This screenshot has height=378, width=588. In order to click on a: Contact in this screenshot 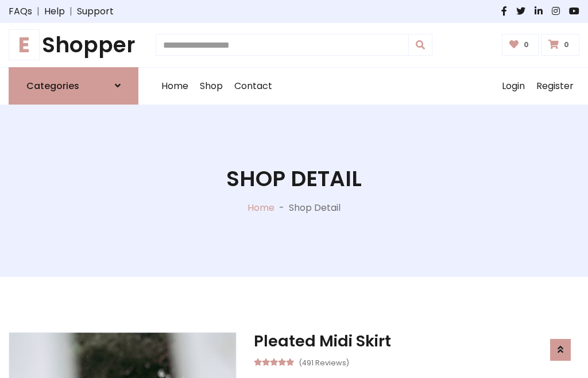, I will do `click(253, 86)`.